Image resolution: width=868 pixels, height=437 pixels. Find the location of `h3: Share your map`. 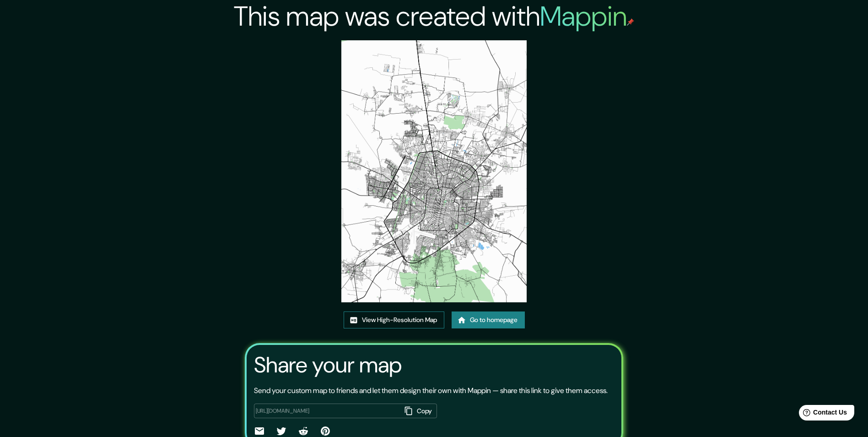

h3: Share your map is located at coordinates (327, 365).